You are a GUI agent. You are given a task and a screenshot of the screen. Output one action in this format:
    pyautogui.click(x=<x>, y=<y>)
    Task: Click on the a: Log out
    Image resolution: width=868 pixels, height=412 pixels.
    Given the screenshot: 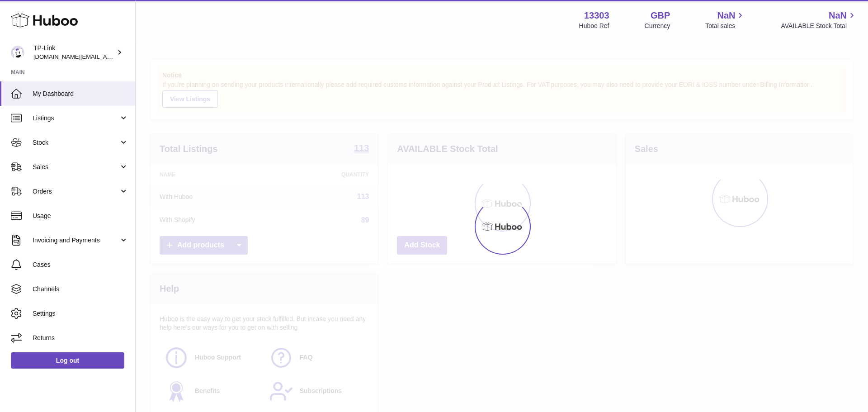 What is the action you would take?
    pyautogui.click(x=67, y=361)
    